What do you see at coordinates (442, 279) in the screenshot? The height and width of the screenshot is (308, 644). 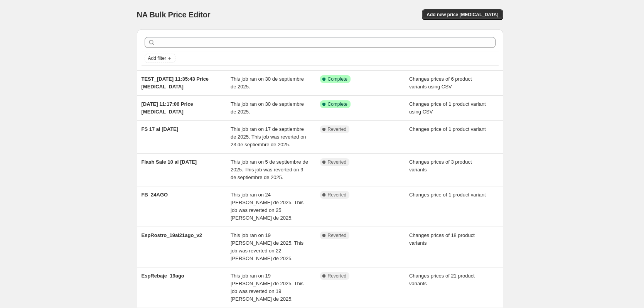 I see `span: Changes prices of 21 product variants` at bounding box center [442, 279].